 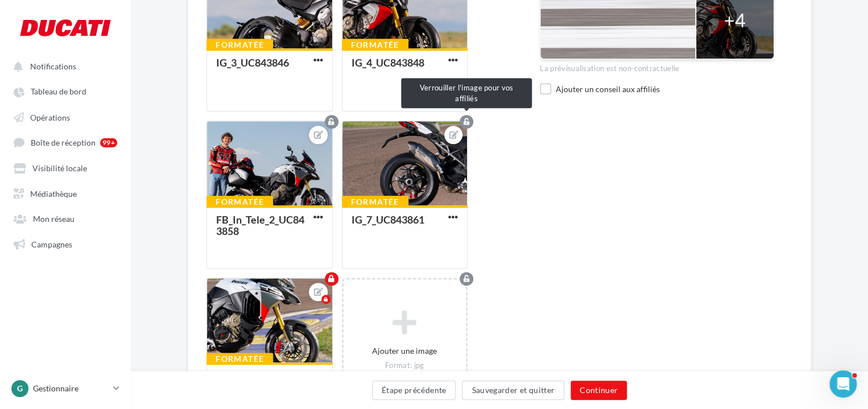 I want to click on button: Notifications, so click(x=63, y=66).